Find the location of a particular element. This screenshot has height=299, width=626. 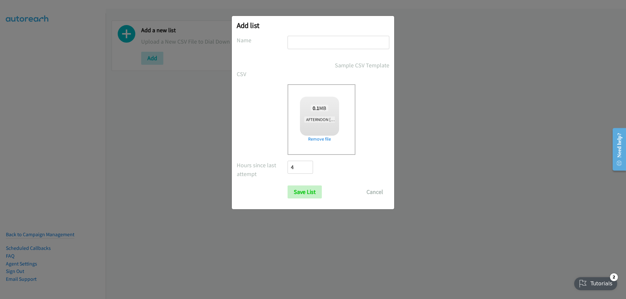

strong: 0.1 is located at coordinates (316, 108).